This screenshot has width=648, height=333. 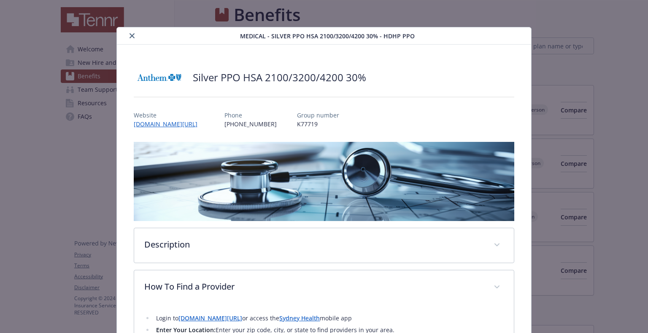 I want to click on a: Sydney Health, so click(x=299, y=318).